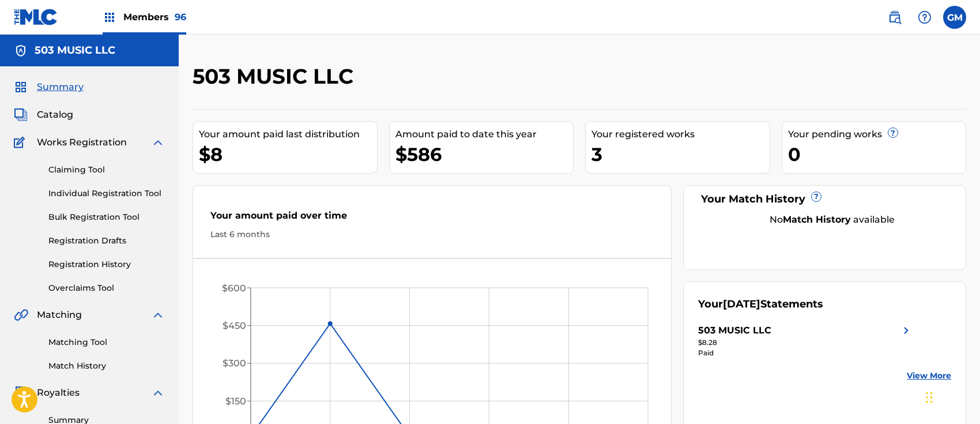 This screenshot has width=980, height=424. I want to click on div: Chat Widget, so click(951, 397).